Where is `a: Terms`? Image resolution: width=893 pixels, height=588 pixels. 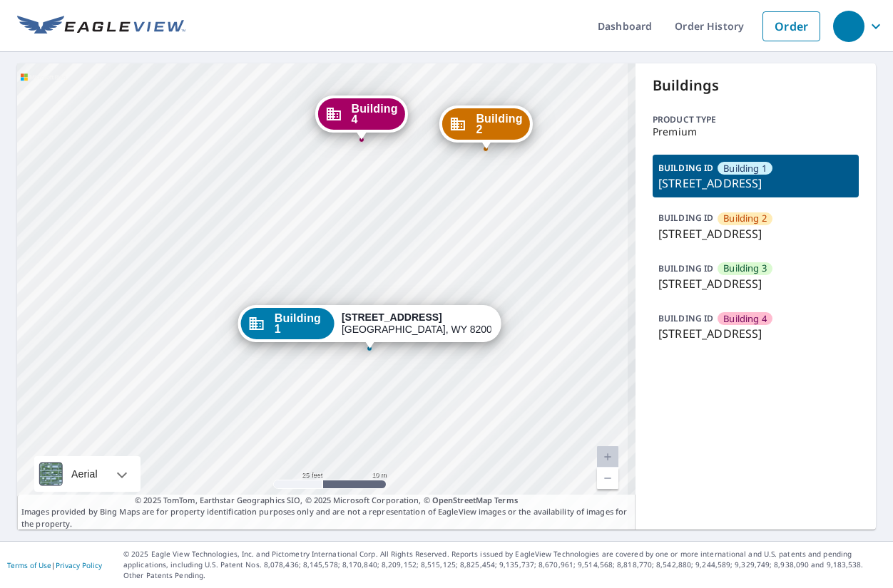
a: Terms is located at coordinates (506, 499).